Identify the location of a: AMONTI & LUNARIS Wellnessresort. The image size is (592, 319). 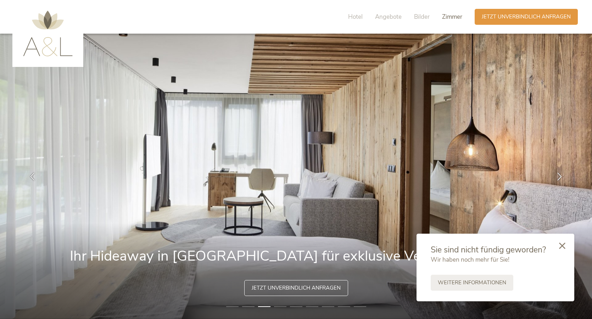
(48, 33).